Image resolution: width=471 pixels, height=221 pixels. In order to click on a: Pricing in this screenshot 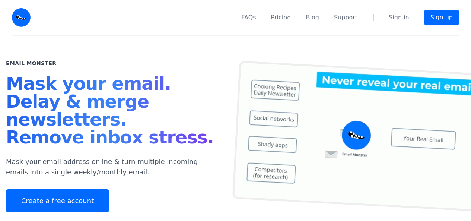, I will do `click(281, 18)`.